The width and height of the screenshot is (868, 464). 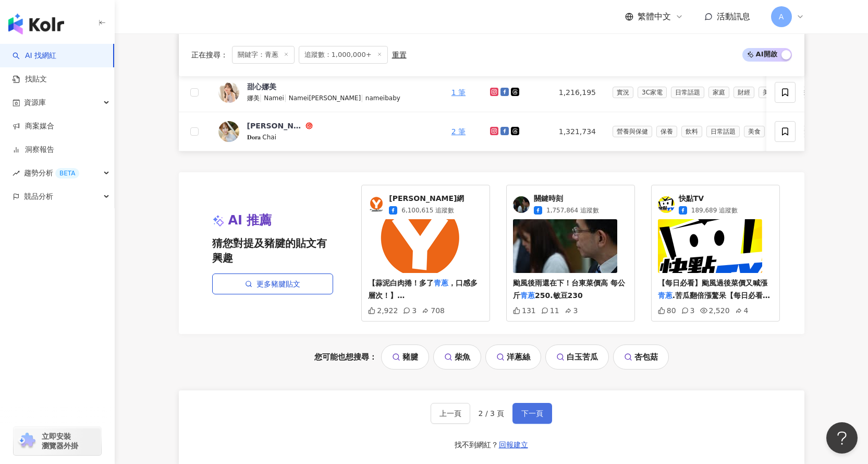 What do you see at coordinates (459, 92) in the screenshot?
I see `a: 1 筆` at bounding box center [459, 92].